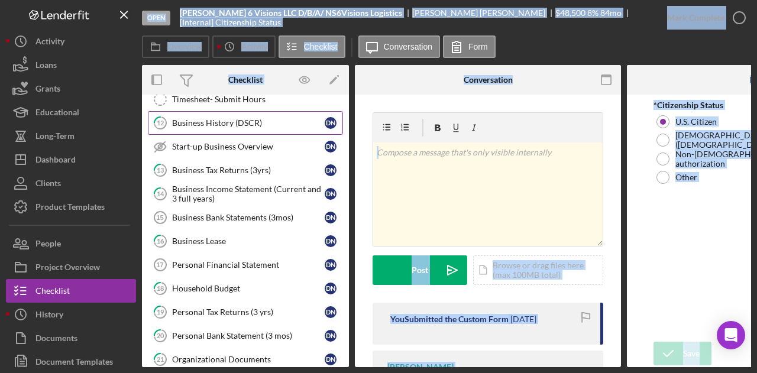 The image size is (757, 373). Describe the element at coordinates (48, 185) in the screenshot. I see `div: Clients` at that location.